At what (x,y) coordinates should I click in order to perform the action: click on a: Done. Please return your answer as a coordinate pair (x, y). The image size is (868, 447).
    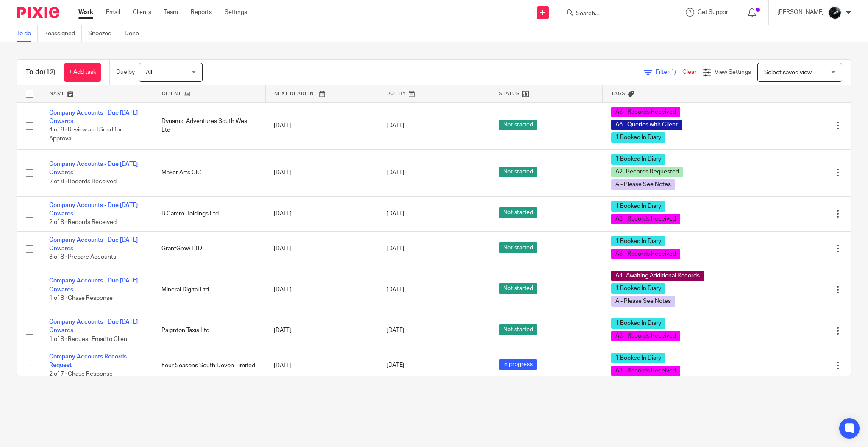
    Looking at the image, I should click on (135, 34).